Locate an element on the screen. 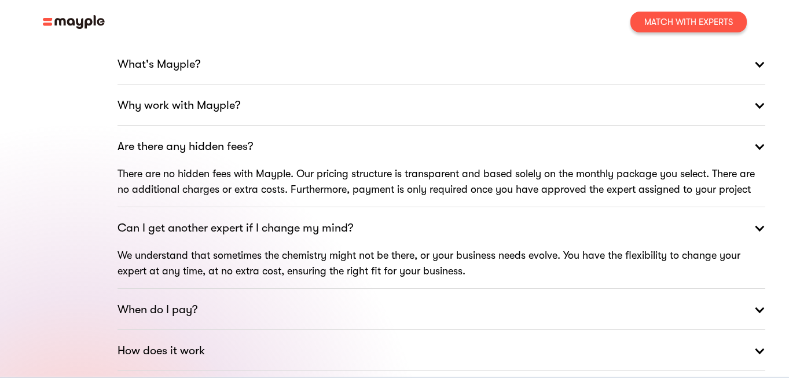 The height and width of the screenshot is (378, 789). strong: When do I pay? is located at coordinates (158, 310).